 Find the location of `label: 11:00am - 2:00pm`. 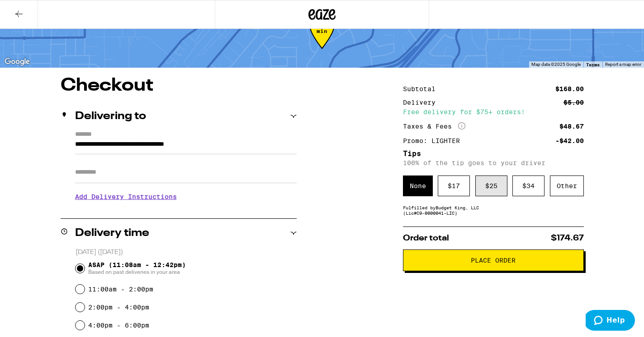

label: 11:00am - 2:00pm is located at coordinates (121, 289).